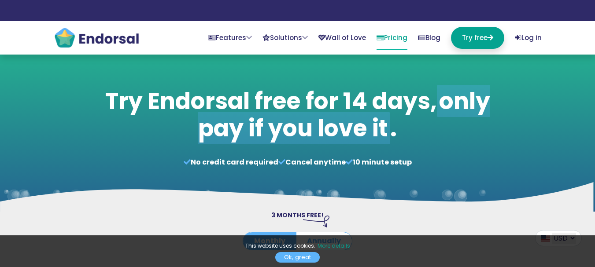 This screenshot has height=267, width=595. What do you see at coordinates (297, 215) in the screenshot?
I see `span: 3 MONTHS FREE!` at bounding box center [297, 215].